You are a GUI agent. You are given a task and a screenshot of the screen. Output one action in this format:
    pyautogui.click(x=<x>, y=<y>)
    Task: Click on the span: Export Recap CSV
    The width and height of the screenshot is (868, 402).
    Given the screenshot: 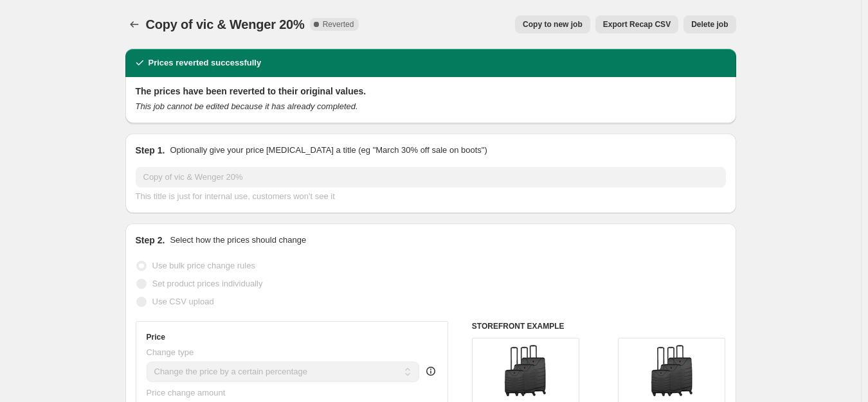 What is the action you would take?
    pyautogui.click(x=637, y=24)
    